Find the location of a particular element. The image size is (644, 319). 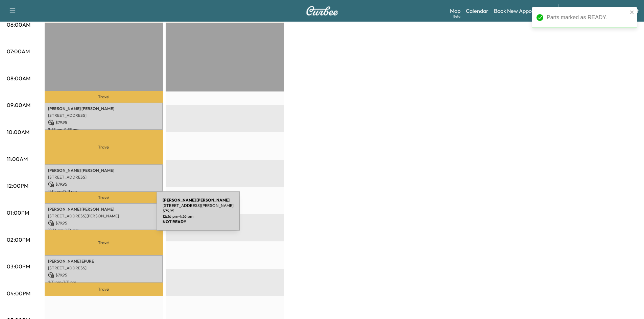

p: 2:31 pm - 3:31 pm is located at coordinates (104, 282).